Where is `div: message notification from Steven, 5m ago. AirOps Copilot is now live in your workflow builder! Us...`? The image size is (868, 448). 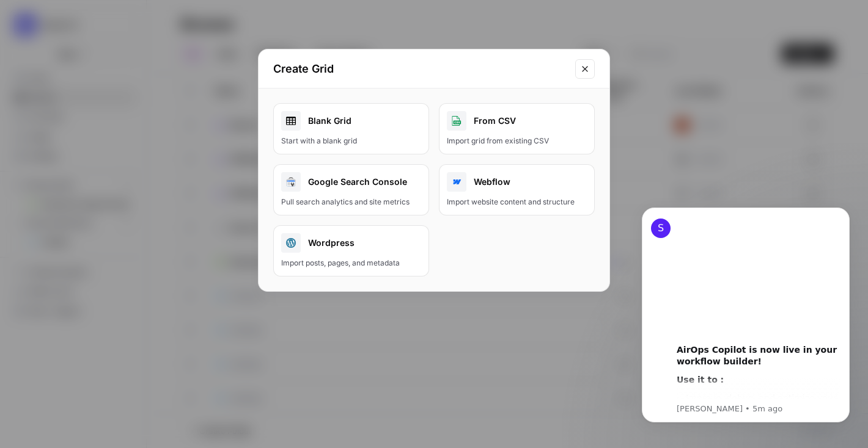 div: message notification from Steven, 5m ago. AirOps Copilot is now live in your workflow builder! Us... is located at coordinates (122, 126).